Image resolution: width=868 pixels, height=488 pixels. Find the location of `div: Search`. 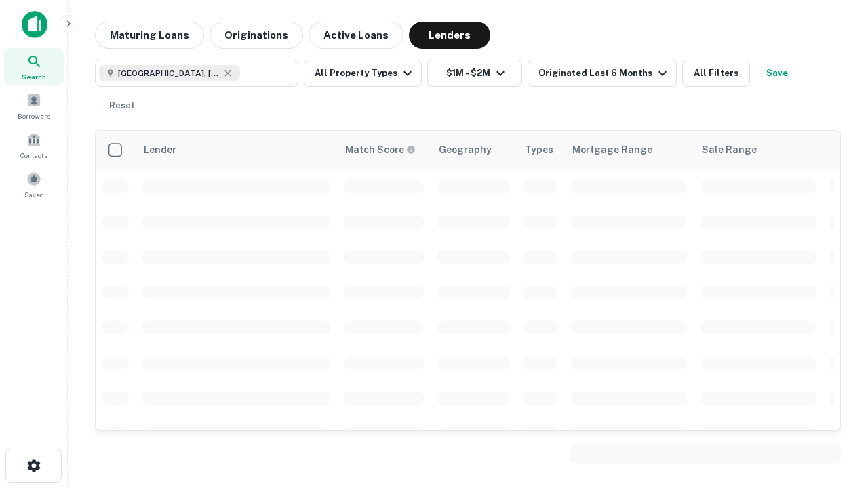

div: Search is located at coordinates (34, 66).